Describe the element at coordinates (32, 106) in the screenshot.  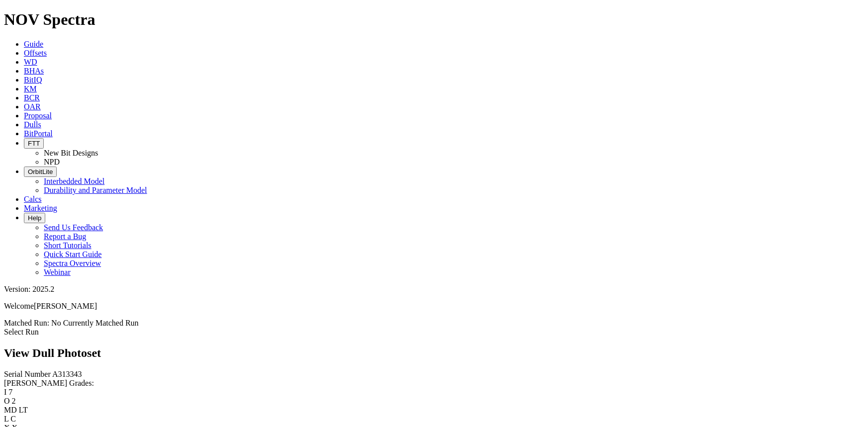
I see `a: OAR` at that location.